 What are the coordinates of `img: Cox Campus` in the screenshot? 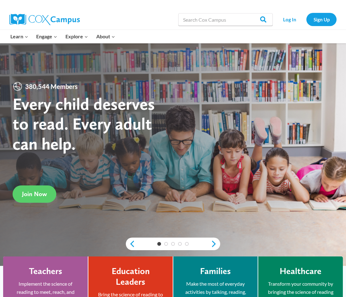 It's located at (45, 19).